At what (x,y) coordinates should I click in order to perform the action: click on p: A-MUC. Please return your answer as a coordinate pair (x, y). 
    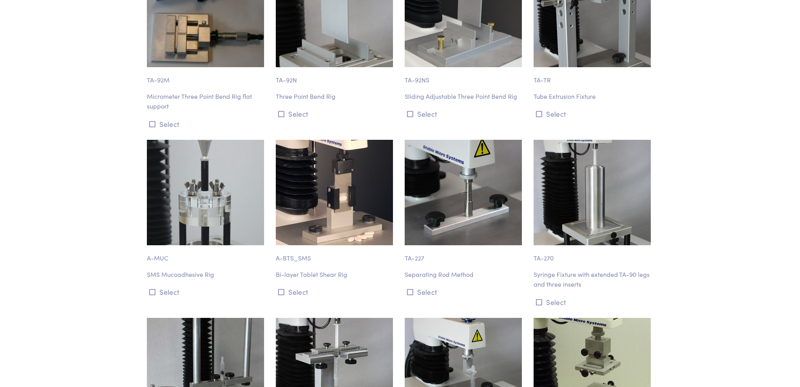
    Looking at the image, I should click on (207, 254).